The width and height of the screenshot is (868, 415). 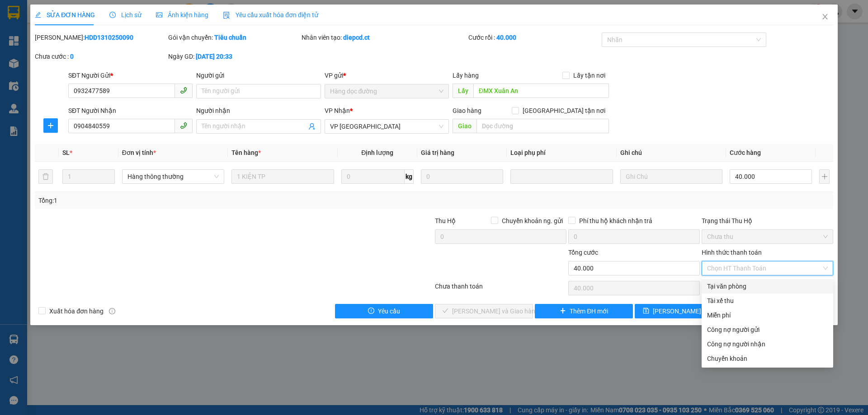 What do you see at coordinates (589, 311) in the screenshot?
I see `span: Thêm ĐH mới` at bounding box center [589, 311].